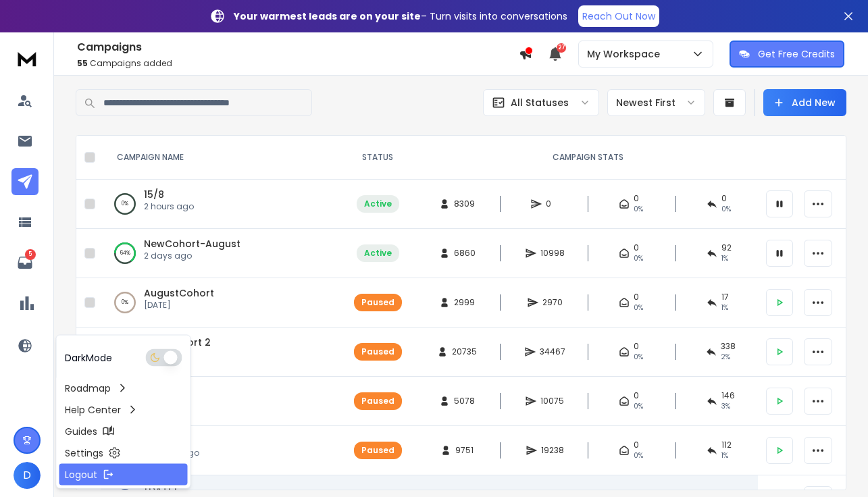 The height and width of the screenshot is (497, 868). Describe the element at coordinates (540, 103) in the screenshot. I see `p: All Statuses` at that location.